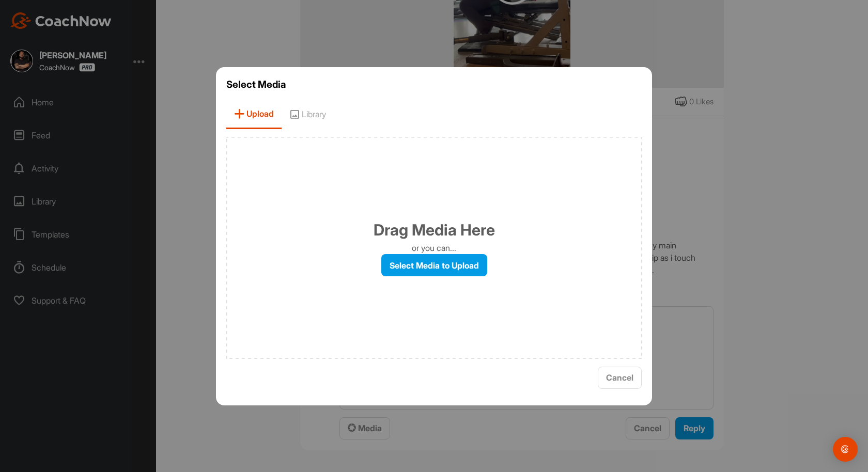  Describe the element at coordinates (434, 85) in the screenshot. I see `h3: Select Media` at that location.